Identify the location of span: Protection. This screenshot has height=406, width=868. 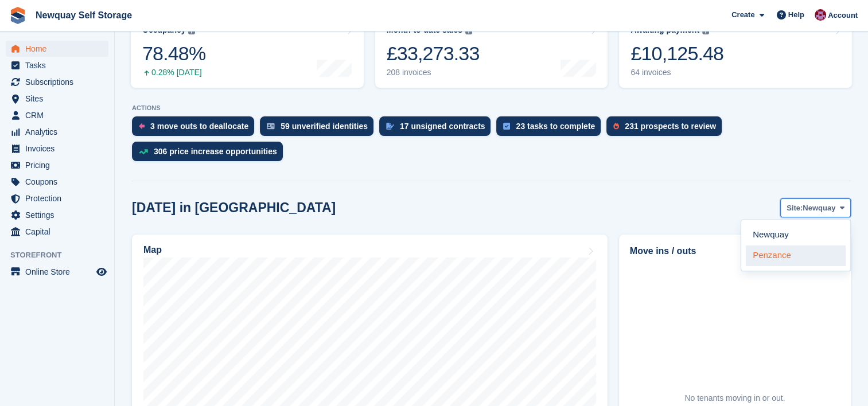
(59, 199).